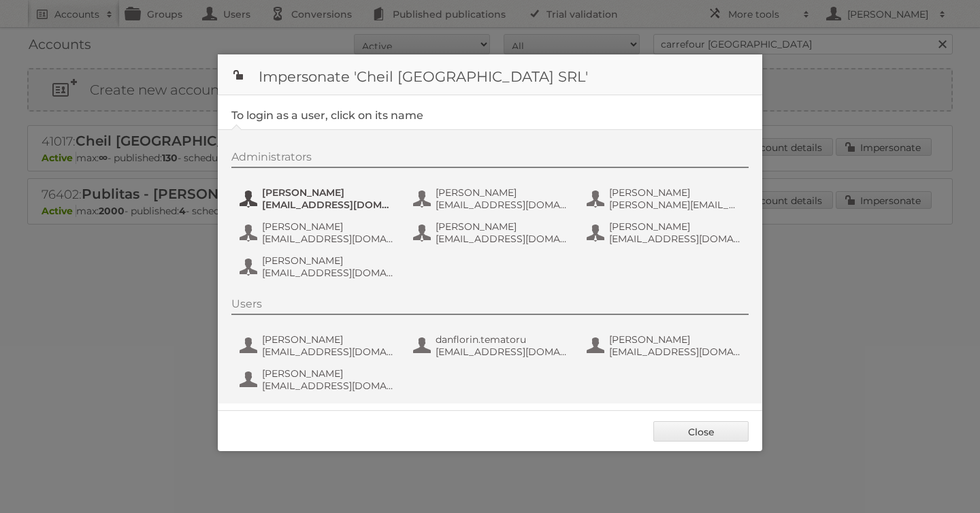 The width and height of the screenshot is (980, 513). Describe the element at coordinates (701, 432) in the screenshot. I see `a: Close` at that location.